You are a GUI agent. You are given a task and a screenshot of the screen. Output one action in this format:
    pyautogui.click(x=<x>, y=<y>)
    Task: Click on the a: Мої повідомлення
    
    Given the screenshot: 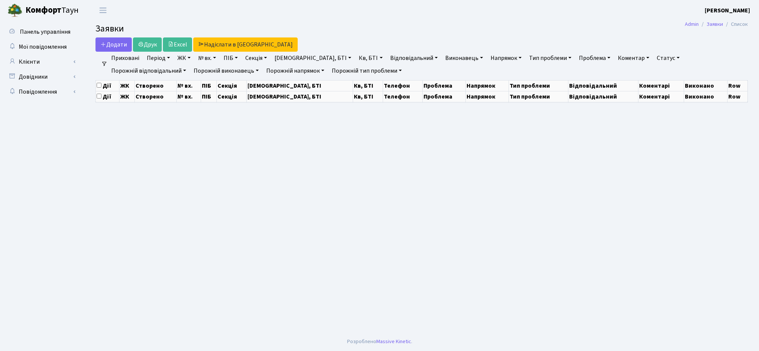 What is the action you would take?
    pyautogui.click(x=41, y=47)
    